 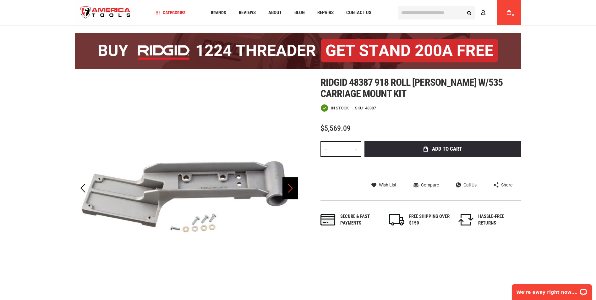 I want to click on img: returns, so click(x=466, y=220).